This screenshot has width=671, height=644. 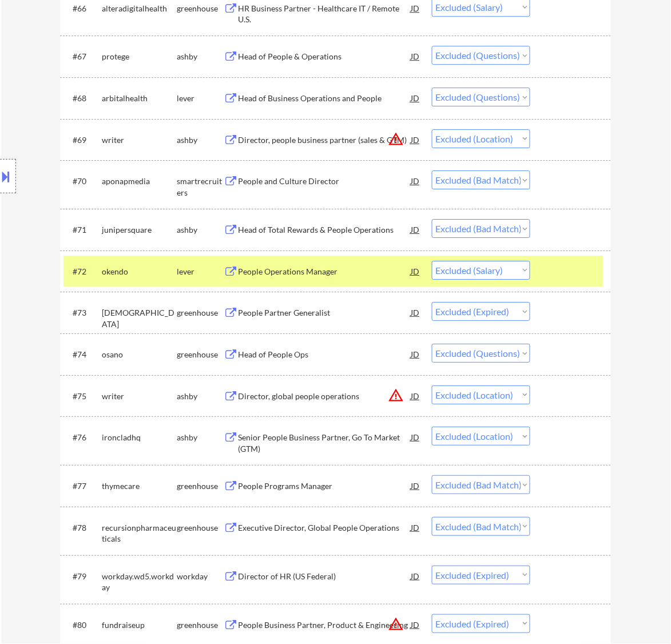 I want to click on div: #66, so click(x=82, y=9).